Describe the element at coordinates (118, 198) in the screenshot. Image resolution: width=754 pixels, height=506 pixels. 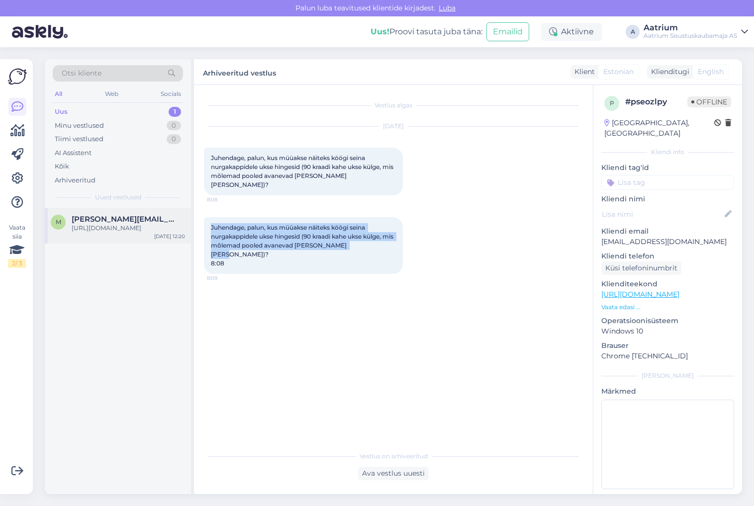
I see `span: Uued vestlused` at that location.